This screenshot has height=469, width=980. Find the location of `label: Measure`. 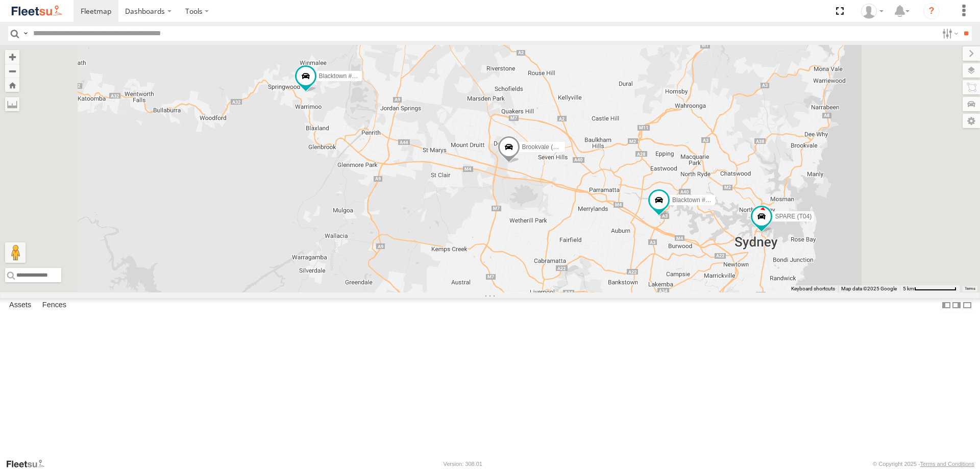

label: Measure is located at coordinates (12, 104).